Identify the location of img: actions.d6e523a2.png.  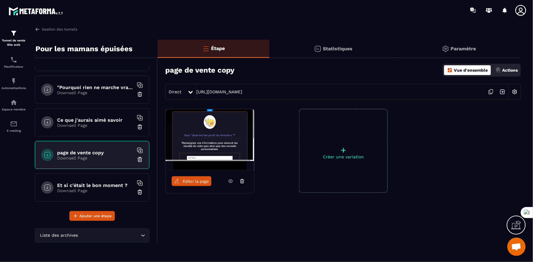
(498, 70).